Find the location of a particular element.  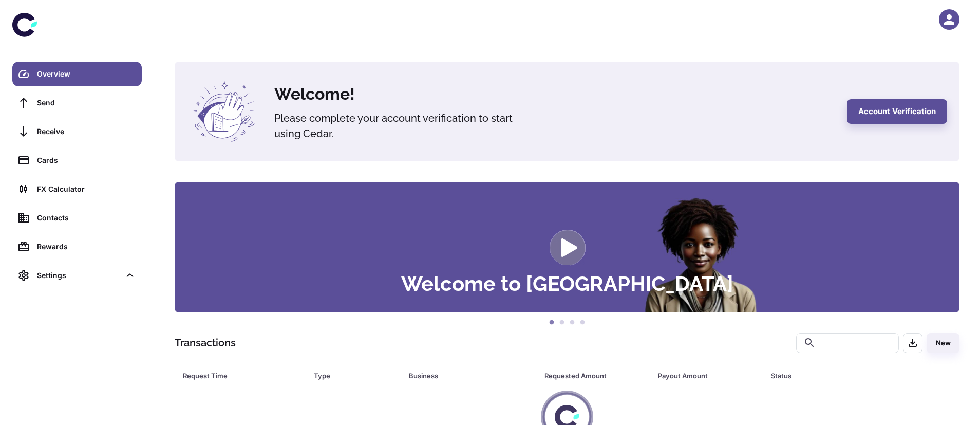

a: Overview is located at coordinates (77, 74).